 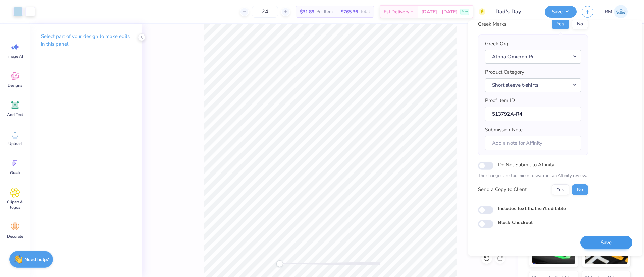 What do you see at coordinates (37, 260) in the screenshot?
I see `strong: Need help?` at bounding box center [37, 260].